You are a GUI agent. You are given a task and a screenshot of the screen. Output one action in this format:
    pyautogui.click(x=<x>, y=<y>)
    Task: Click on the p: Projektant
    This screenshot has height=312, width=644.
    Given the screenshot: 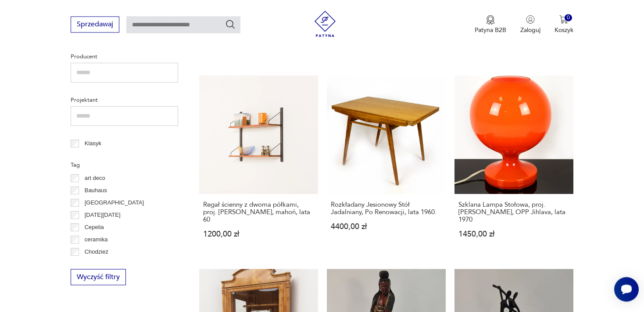 What is the action you would take?
    pyautogui.click(x=124, y=100)
    